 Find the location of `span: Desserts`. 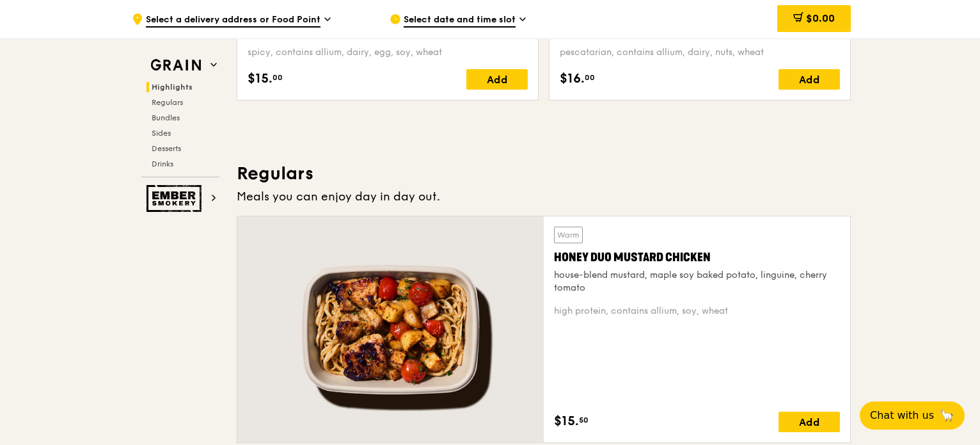

span: Desserts is located at coordinates (166, 149).